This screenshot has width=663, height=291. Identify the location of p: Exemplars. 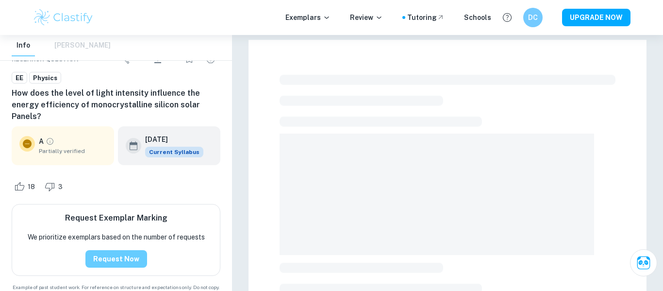
(307, 17).